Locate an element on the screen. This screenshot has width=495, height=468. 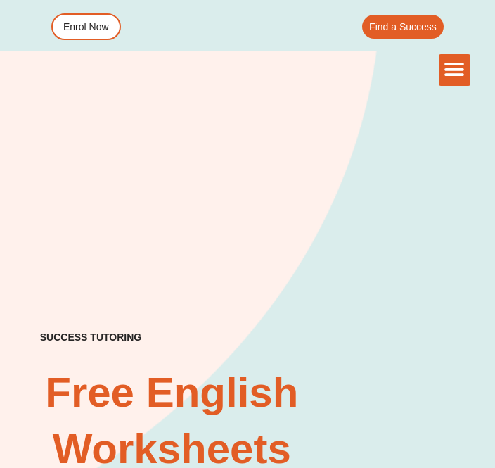
div: Menu Toggle is located at coordinates (454, 70).